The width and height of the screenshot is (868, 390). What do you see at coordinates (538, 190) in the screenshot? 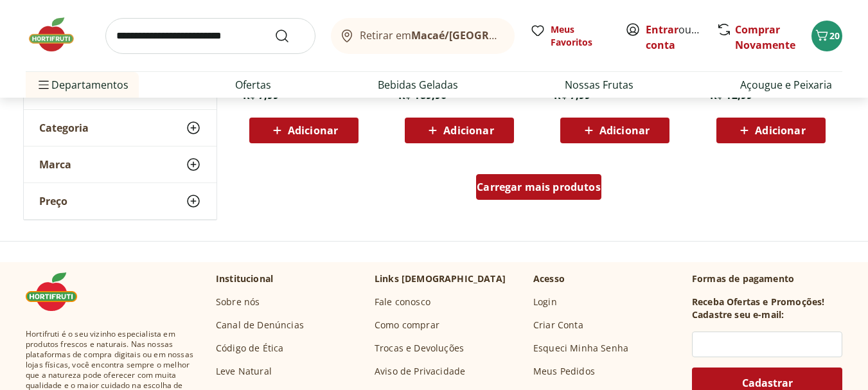
I see `a: Carregar mais produtos` at bounding box center [538, 190].